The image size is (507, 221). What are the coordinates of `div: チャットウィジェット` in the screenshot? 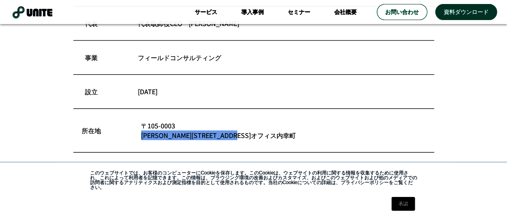 It's located at (434, 169).